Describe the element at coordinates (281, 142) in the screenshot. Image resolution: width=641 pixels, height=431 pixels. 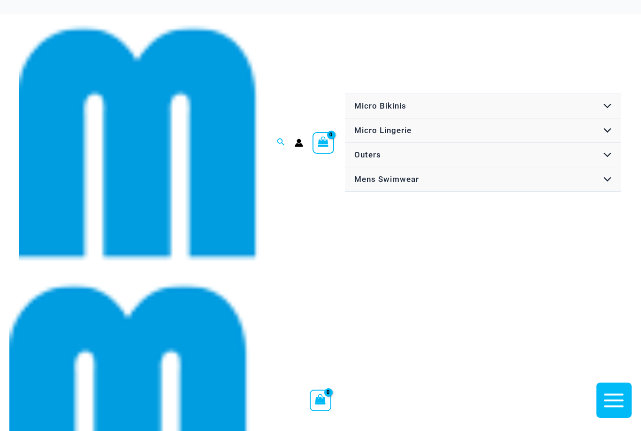
I see `a: Search icon link` at that location.